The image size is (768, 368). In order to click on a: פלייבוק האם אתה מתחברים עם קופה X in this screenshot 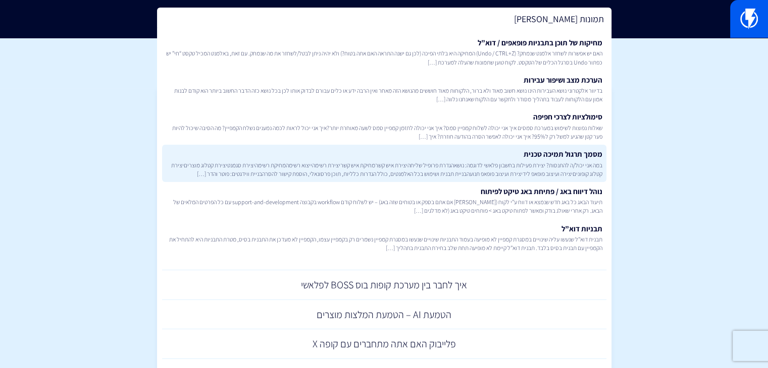, I will do `click(384, 344)`.